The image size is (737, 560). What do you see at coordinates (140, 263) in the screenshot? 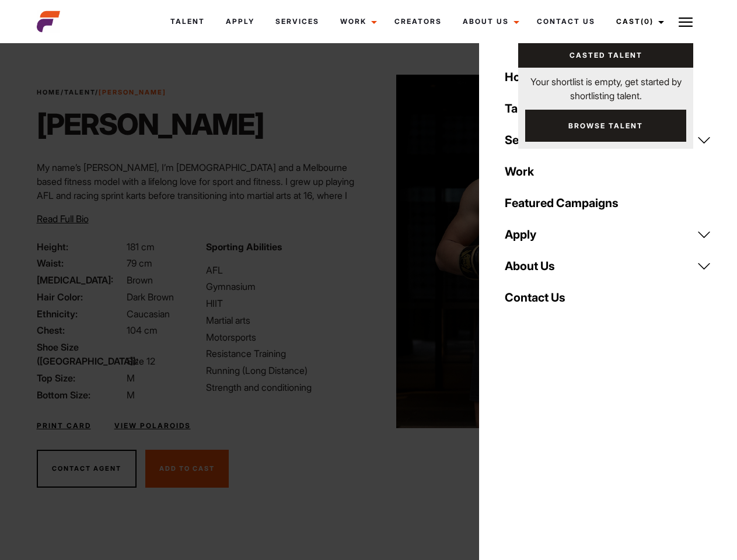
I see `span: 79 cm` at bounding box center [140, 263].